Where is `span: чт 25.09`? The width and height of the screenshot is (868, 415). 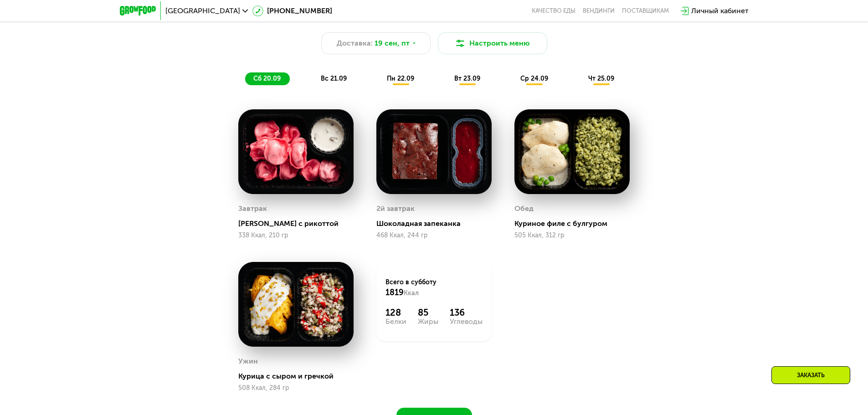 span: чт 25.09 is located at coordinates (601, 78).